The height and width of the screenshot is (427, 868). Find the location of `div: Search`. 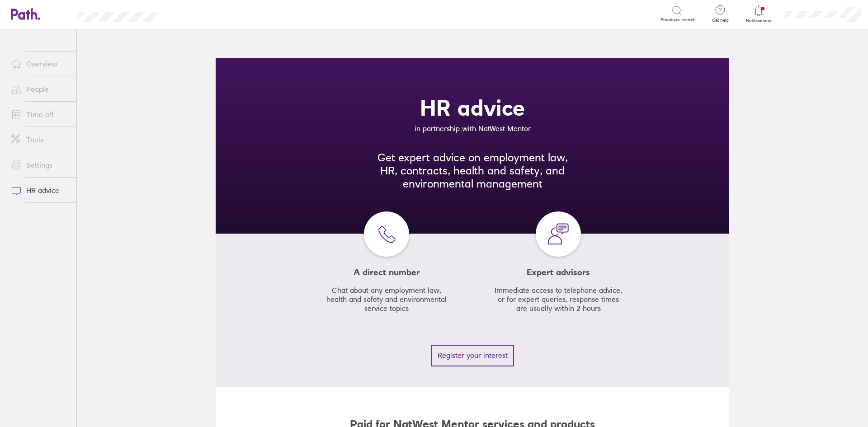

div: Search is located at coordinates (192, 14).